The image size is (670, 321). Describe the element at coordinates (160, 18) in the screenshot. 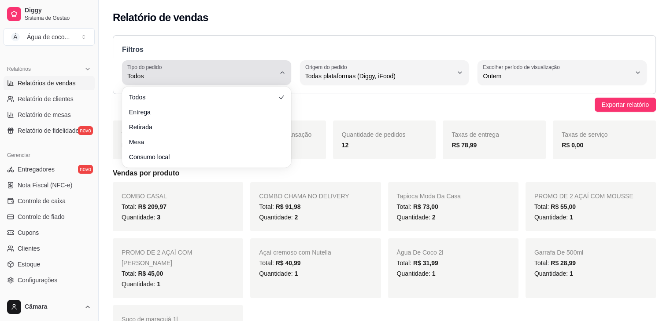

I see `h2: Relatório de vendas` at that location.